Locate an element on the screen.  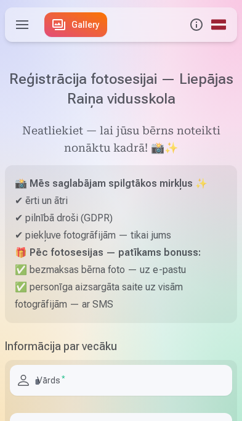
strong: 📸 Mēs saglabājam spilgtākos mirkļus ✨ is located at coordinates (111, 183).